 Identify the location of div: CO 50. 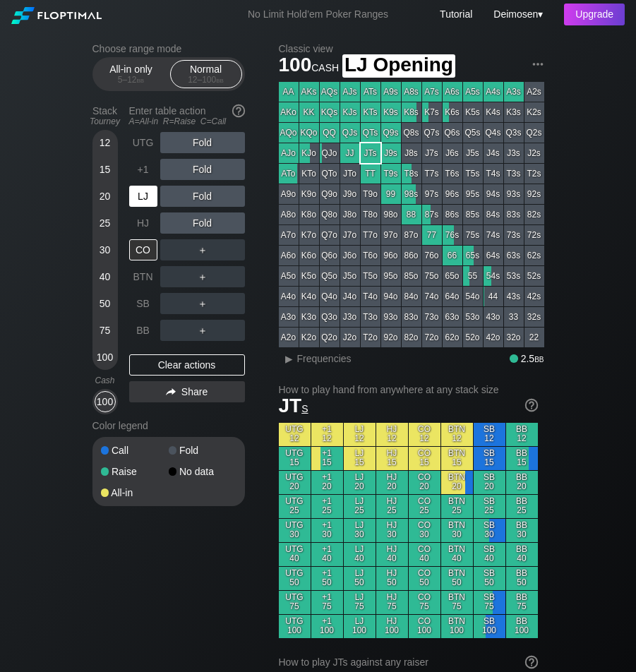
(424, 578).